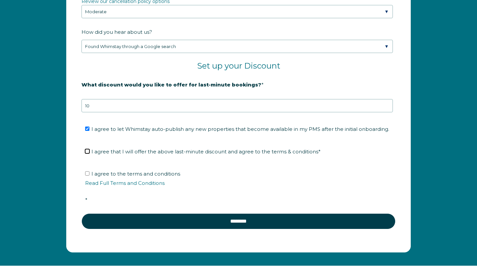 The image size is (477, 269). I want to click on span: I agree to the terms and conditions, so click(241, 187).